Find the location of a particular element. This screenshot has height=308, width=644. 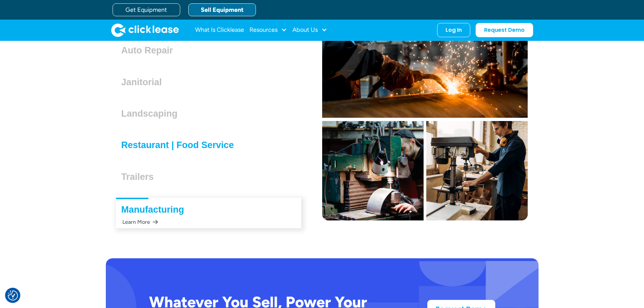

div: Learn More is located at coordinates (140, 222).